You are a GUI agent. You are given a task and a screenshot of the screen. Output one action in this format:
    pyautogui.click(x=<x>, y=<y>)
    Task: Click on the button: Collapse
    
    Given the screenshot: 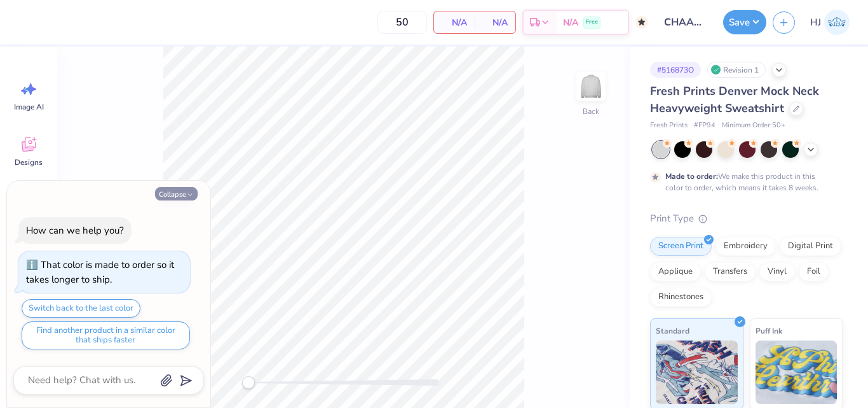 What is the action you would take?
    pyautogui.click(x=176, y=193)
    